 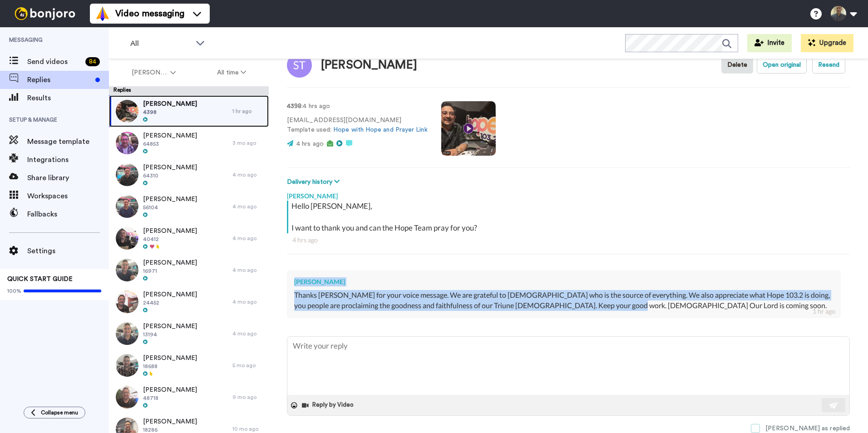 What do you see at coordinates (127, 334) in the screenshot?
I see `img: 66c9e3fa-3e9d-47ca-be51-84bd33f78bd1-thumb.jpg` at bounding box center [127, 334].